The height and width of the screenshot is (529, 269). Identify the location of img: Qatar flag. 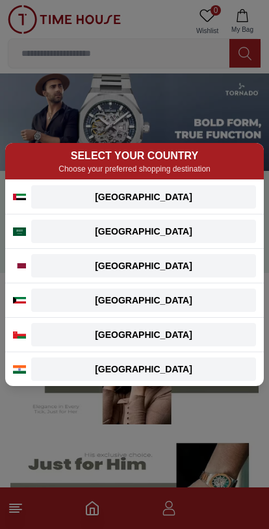
(20, 266).